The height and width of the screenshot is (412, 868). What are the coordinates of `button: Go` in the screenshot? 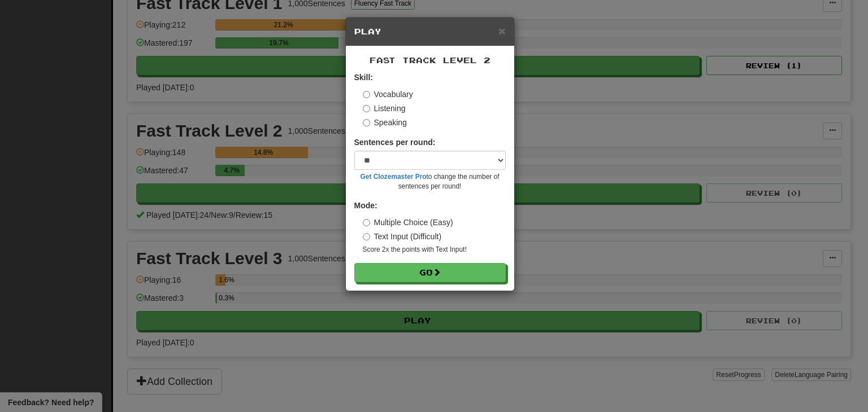 It's located at (430, 273).